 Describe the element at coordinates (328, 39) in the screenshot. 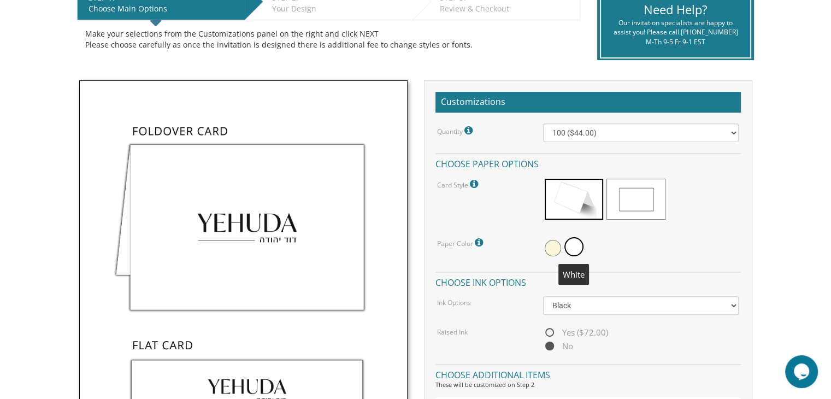

I see `div: Make your selections from the Customizations panel on the right and click NEXT Please choose care...` at that location.